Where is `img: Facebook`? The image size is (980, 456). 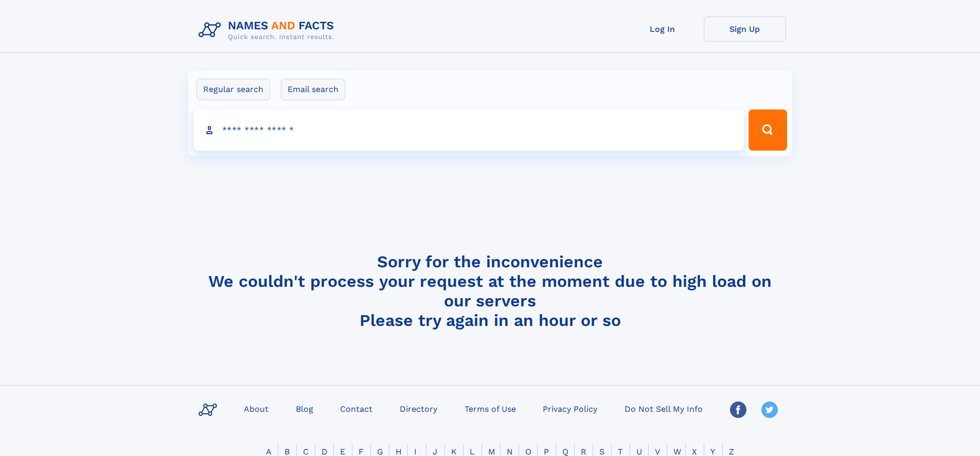
img: Facebook is located at coordinates (738, 410).